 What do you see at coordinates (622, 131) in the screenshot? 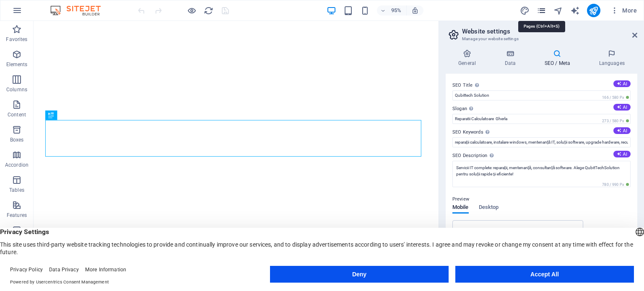
I see `button: SEO Keywords` at bounding box center [622, 131].